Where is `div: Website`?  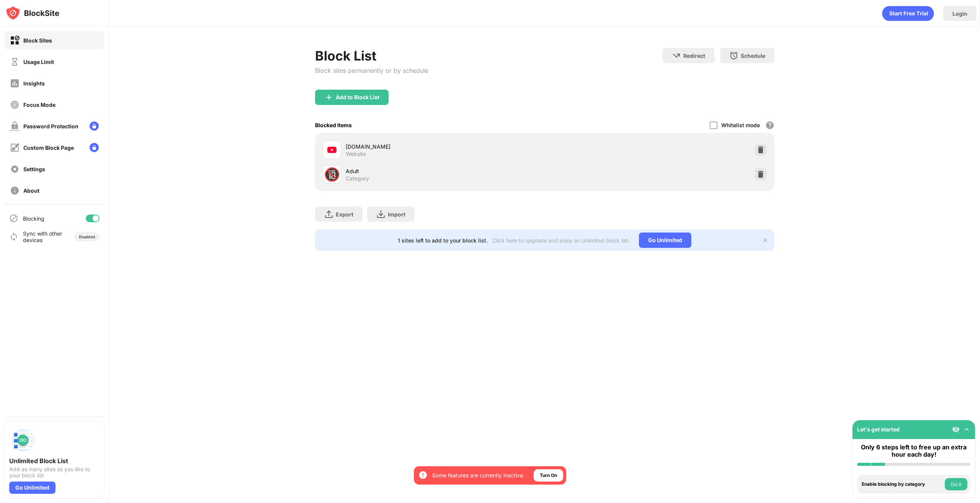 div: Website is located at coordinates (356, 154).